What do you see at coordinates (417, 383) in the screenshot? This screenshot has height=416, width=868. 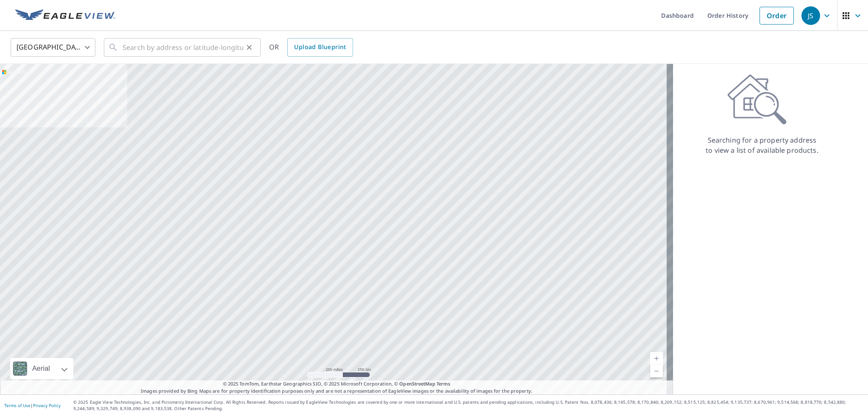 I see `a: OpenStreetMap` at bounding box center [417, 383].